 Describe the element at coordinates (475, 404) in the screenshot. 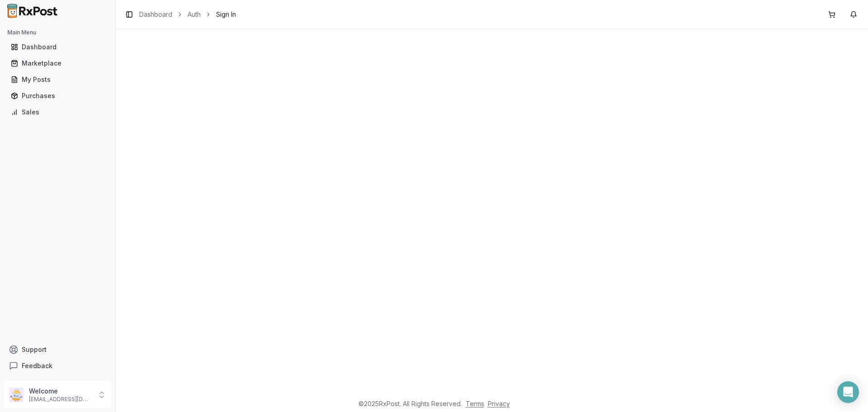

I see `a: Terms` at that location.